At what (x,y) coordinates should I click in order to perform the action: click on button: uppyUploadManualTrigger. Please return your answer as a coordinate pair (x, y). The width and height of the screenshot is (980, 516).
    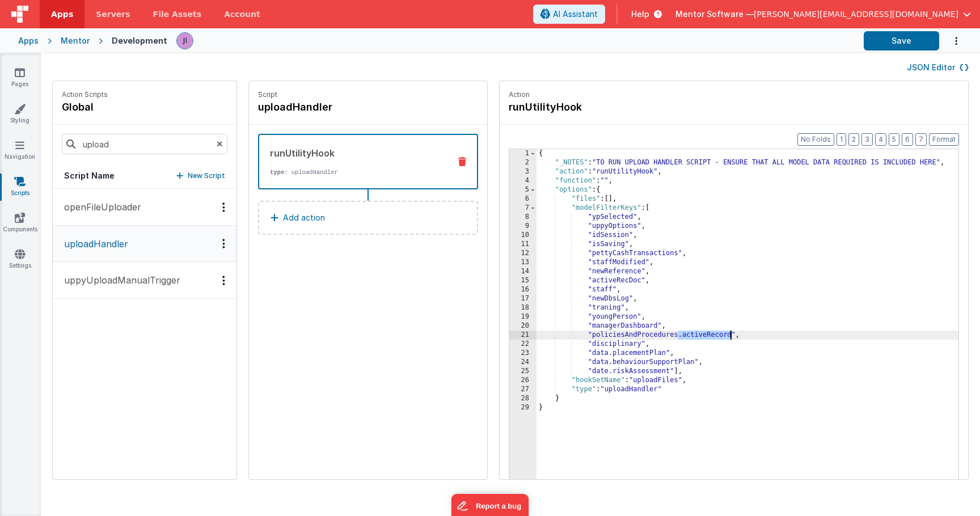
    Looking at the image, I should click on (145, 280).